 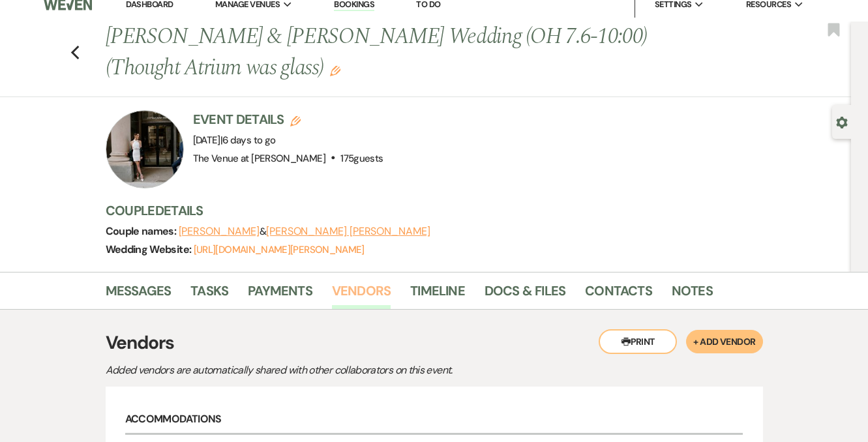 I want to click on a: Timeline, so click(x=437, y=295).